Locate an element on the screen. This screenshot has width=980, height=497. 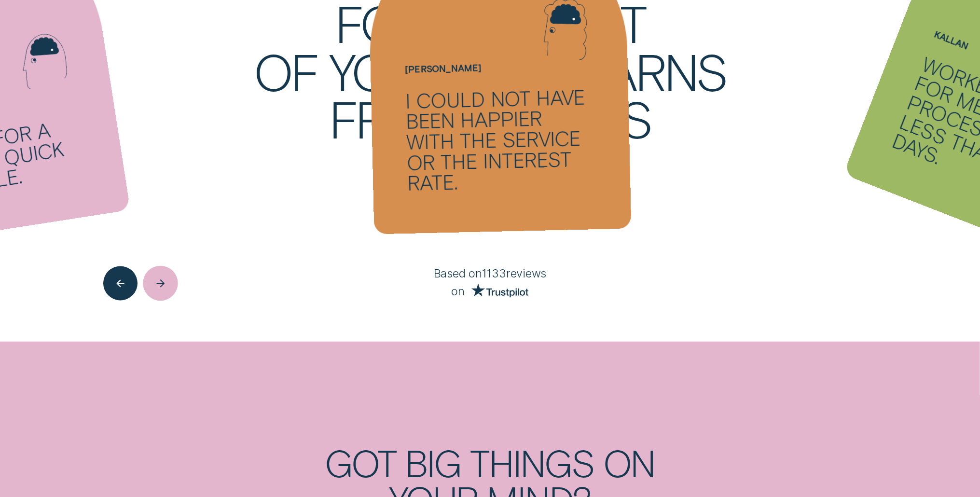
p: Based on 1133 reviews is located at coordinates (490, 274).